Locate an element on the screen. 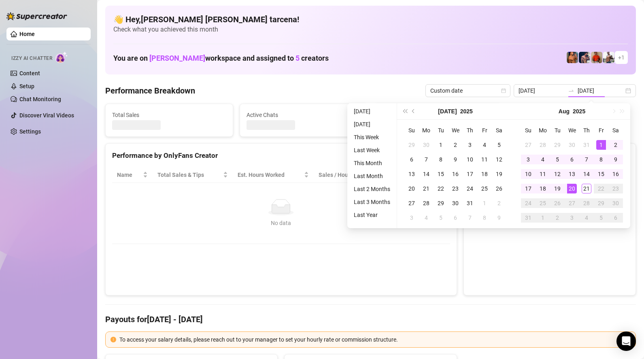 The height and width of the screenshot is (359, 644). th: Total Sales & Tips is located at coordinates (193, 175).